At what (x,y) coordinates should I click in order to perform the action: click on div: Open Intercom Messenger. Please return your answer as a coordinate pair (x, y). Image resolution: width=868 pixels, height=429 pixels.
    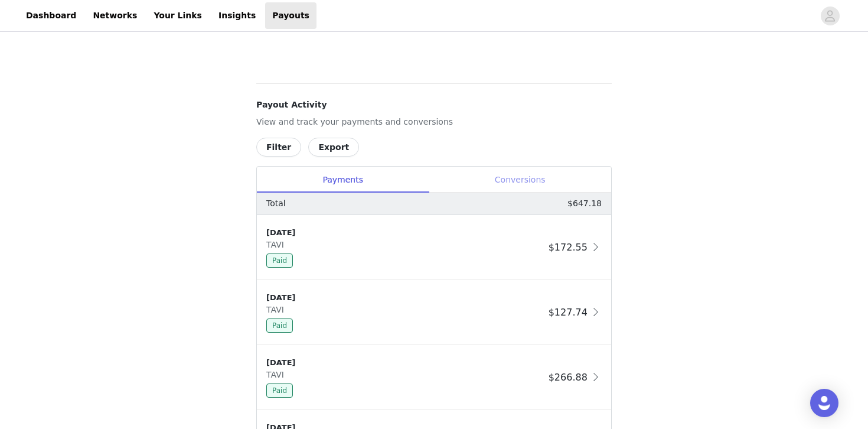
    Looking at the image, I should click on (824, 403).